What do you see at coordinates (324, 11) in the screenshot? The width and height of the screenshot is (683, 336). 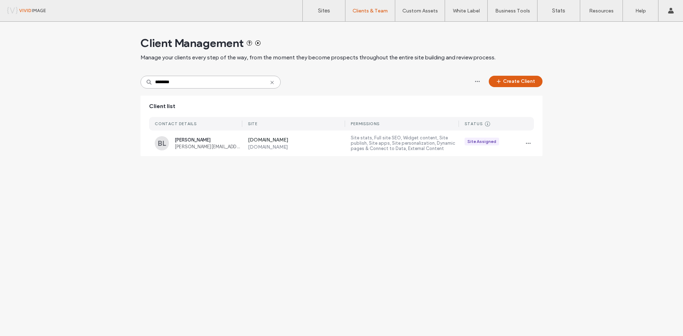 I see `label: Sites` at bounding box center [324, 11].